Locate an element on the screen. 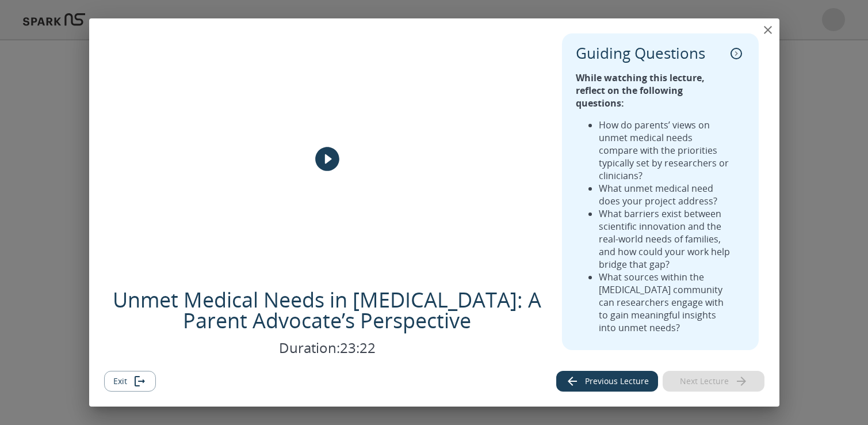 Image resolution: width=868 pixels, height=425 pixels. li: How do parents’ views on unmet medical needs compare with the priorities typically set by researc... is located at coordinates (665, 150).